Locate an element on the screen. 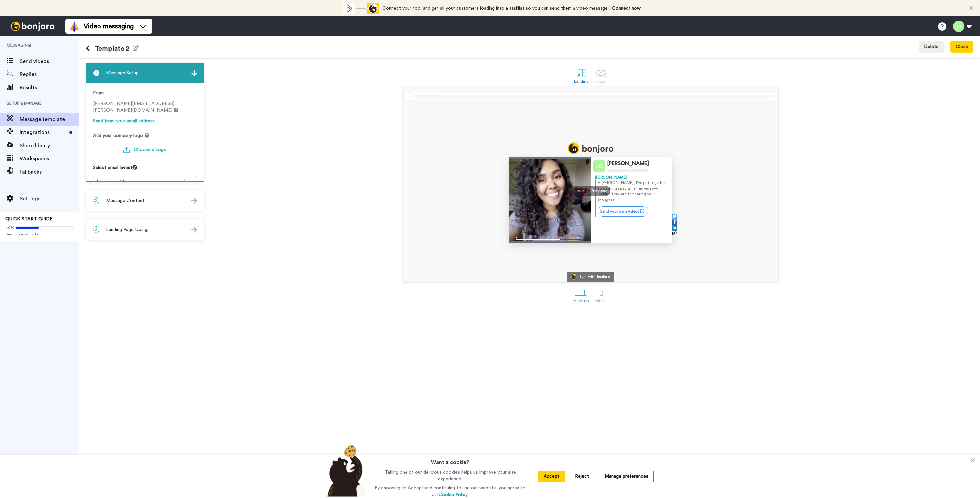 Image resolution: width=980 pixels, height=498 pixels. div: animation is located at coordinates (362, 8).